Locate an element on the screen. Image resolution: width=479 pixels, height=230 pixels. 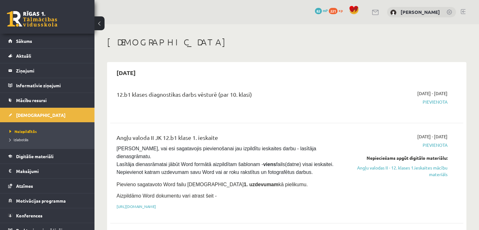
span: xp is located at coordinates (341, 10).